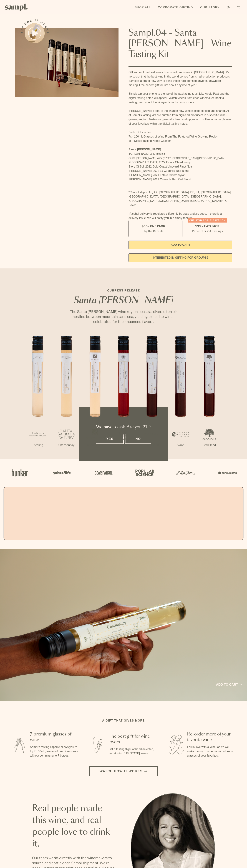 The image size is (247, 868). Describe the element at coordinates (124, 397) in the screenshot. I see `li: 4 / 7` at that location.